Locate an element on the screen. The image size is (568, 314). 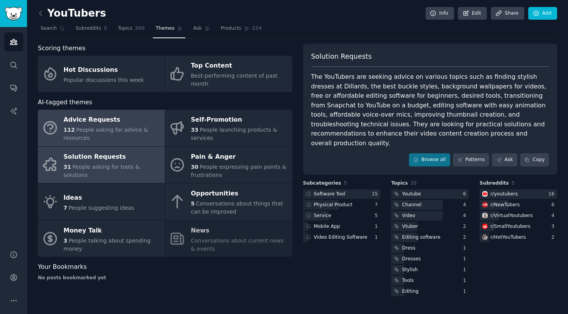
a: Tools1 is located at coordinates (430, 281).